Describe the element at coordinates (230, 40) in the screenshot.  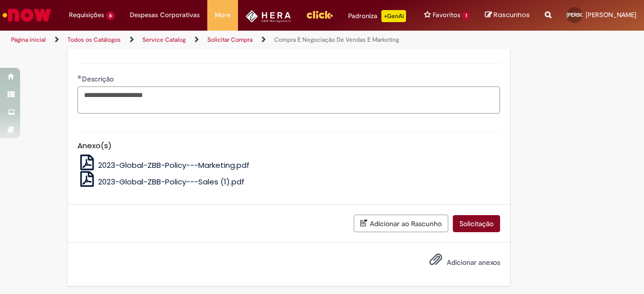
I see `a: Solicitar Compra` at that location.